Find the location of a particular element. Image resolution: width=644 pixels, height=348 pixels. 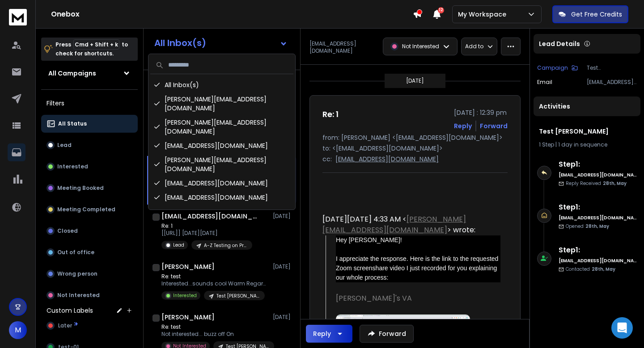

span: 1 day in sequence is located at coordinates (582, 144).